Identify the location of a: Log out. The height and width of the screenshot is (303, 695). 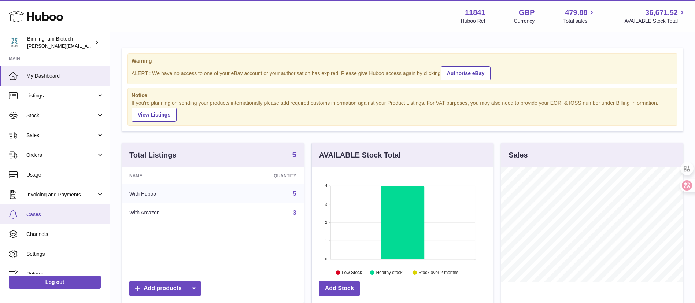
(55, 282).